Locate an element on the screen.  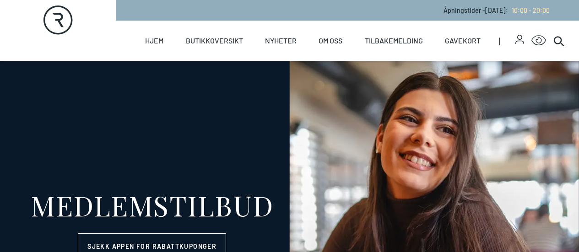
a: Nyheter is located at coordinates (280, 41).